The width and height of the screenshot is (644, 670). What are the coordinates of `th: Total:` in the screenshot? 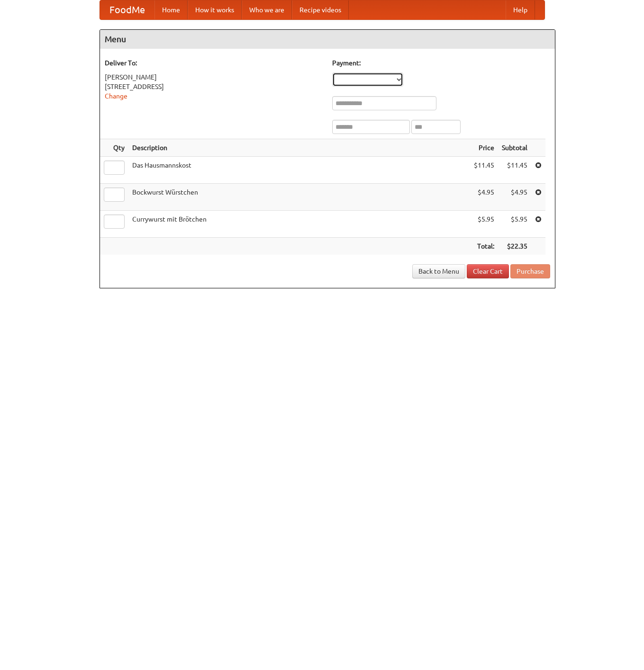 It's located at (484, 246).